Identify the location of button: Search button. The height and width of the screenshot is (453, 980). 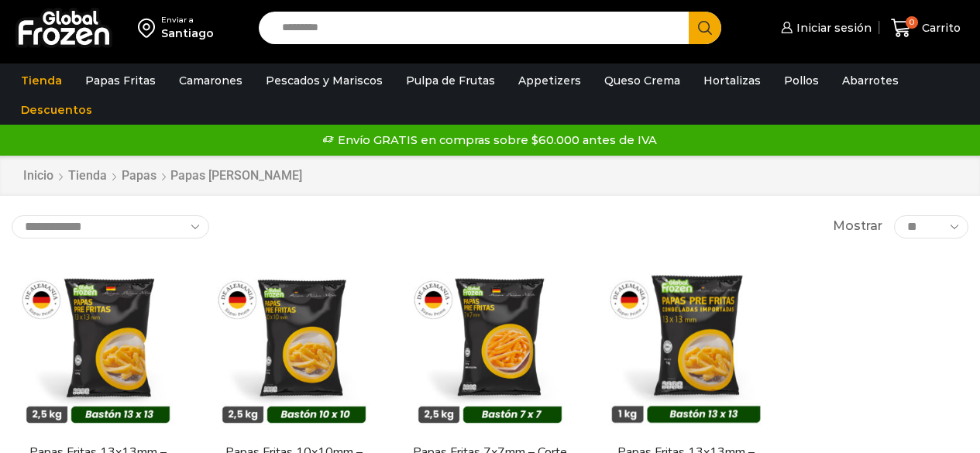
(705, 28).